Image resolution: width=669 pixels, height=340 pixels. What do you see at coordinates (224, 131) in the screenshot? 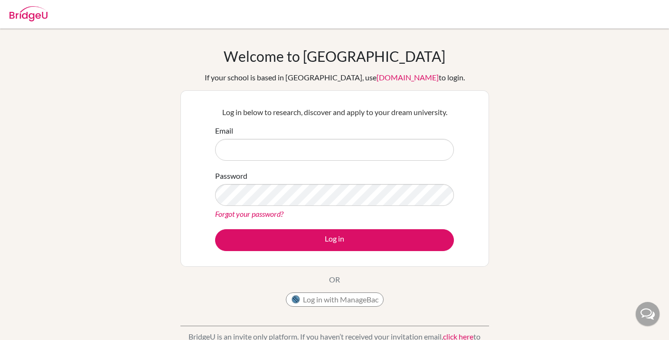
I see `label: Email` at bounding box center [224, 131].